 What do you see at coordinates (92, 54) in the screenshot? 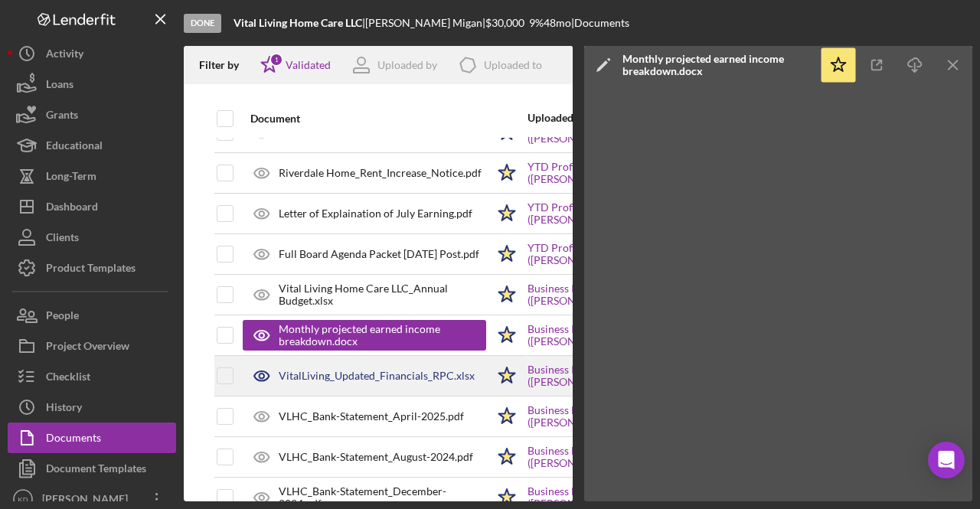
I see `a: Activity` at bounding box center [92, 54].